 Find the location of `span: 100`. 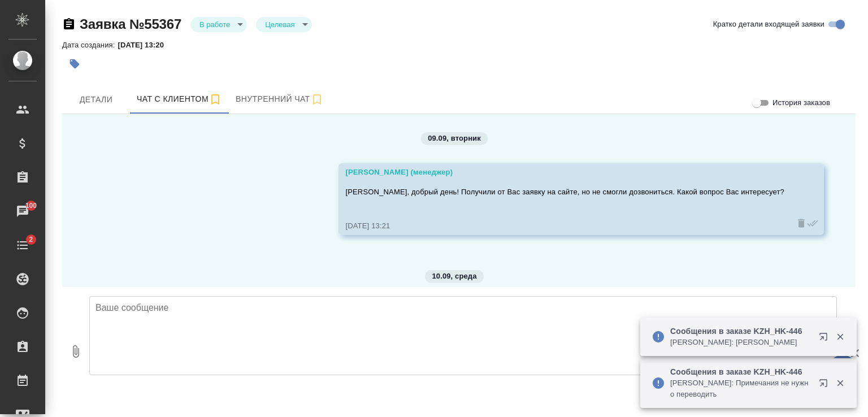

span: 100 is located at coordinates (31, 206).